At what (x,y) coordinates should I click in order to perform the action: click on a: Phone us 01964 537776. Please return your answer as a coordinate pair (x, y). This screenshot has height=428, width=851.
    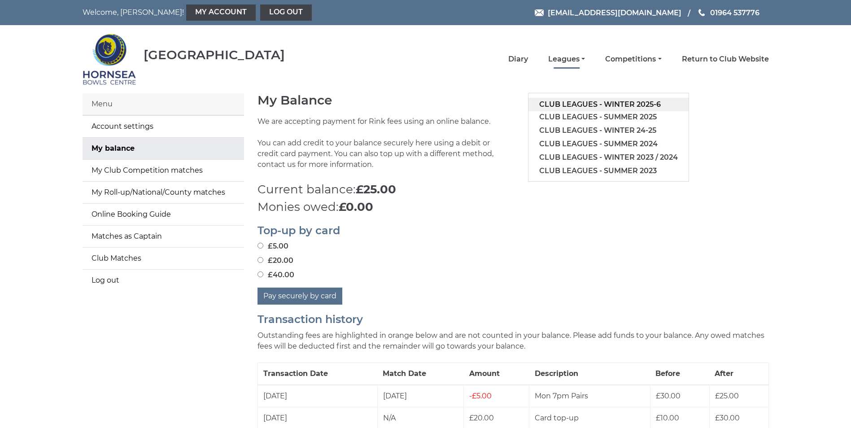
    Looking at the image, I should click on (728, 13).